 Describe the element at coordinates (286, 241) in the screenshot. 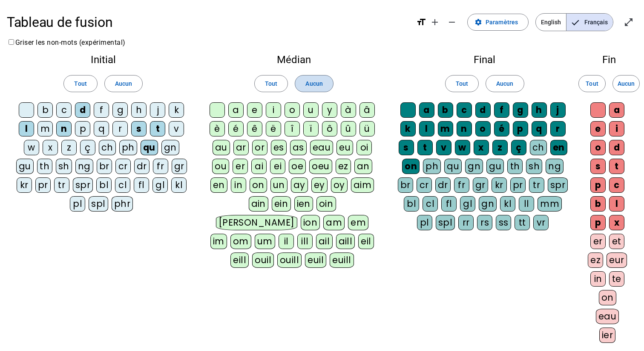

I see `div: il` at that location.